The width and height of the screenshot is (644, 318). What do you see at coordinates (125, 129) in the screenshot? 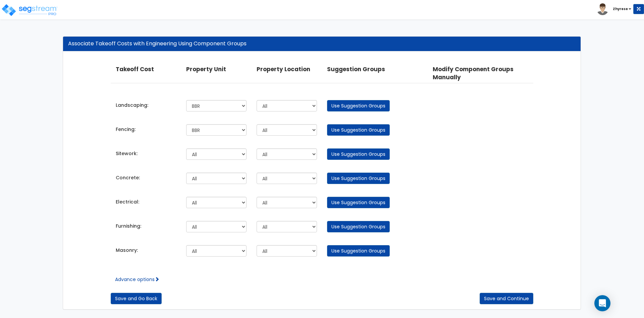
I see `label: Fencing:` at bounding box center [125, 129].